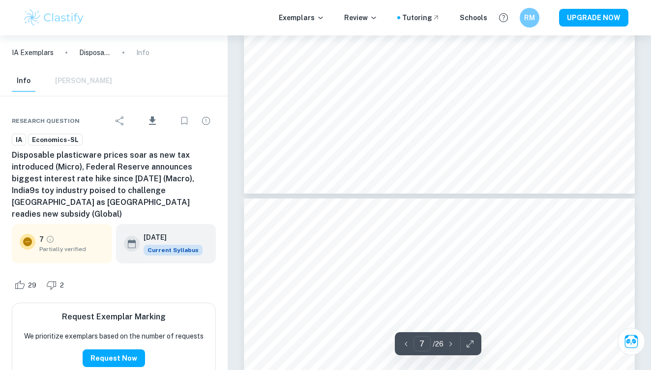 The width and height of the screenshot is (651, 370). Describe the element at coordinates (114, 359) in the screenshot. I see `button: Request Now` at that location.